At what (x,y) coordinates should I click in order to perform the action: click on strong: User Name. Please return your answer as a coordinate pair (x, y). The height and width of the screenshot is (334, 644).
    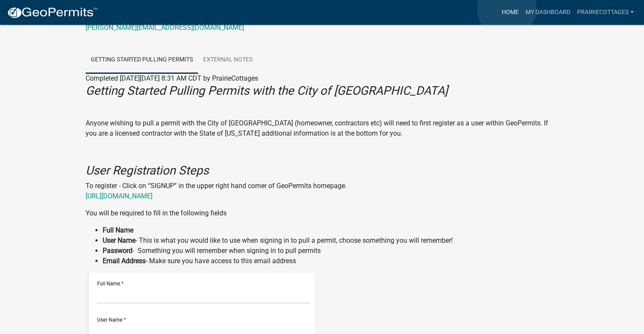
    Looking at the image, I should click on (119, 240).